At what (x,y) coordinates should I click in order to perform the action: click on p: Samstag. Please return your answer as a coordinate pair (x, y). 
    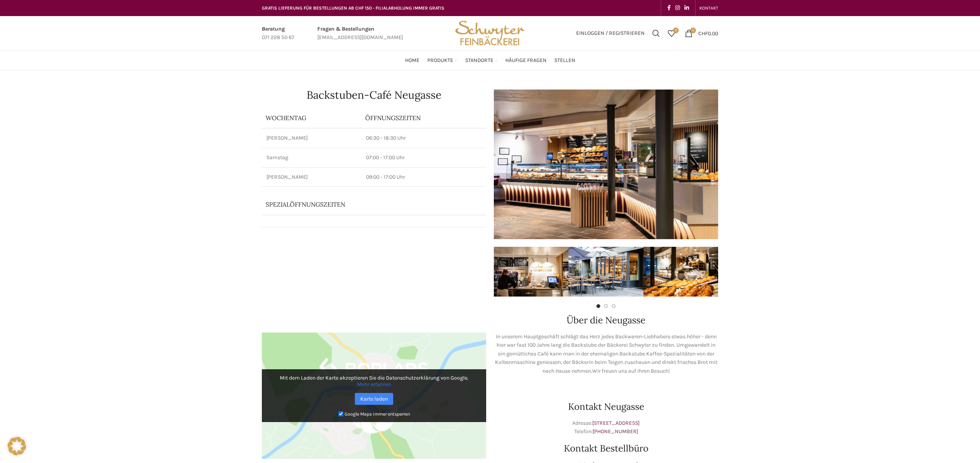
    Looking at the image, I should click on (312, 158).